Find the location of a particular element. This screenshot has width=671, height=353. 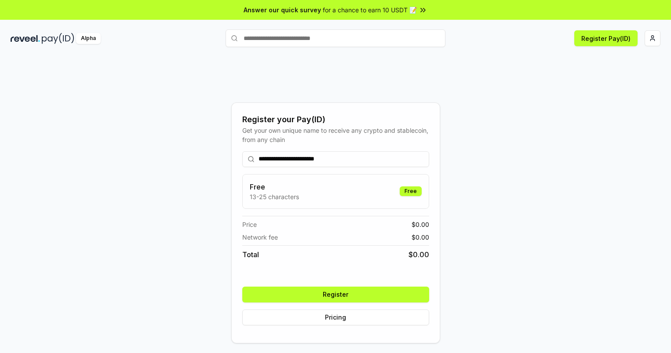

div: Get your own unique name to receive any crypto and stablecoin, from any chain is located at coordinates (335, 135).